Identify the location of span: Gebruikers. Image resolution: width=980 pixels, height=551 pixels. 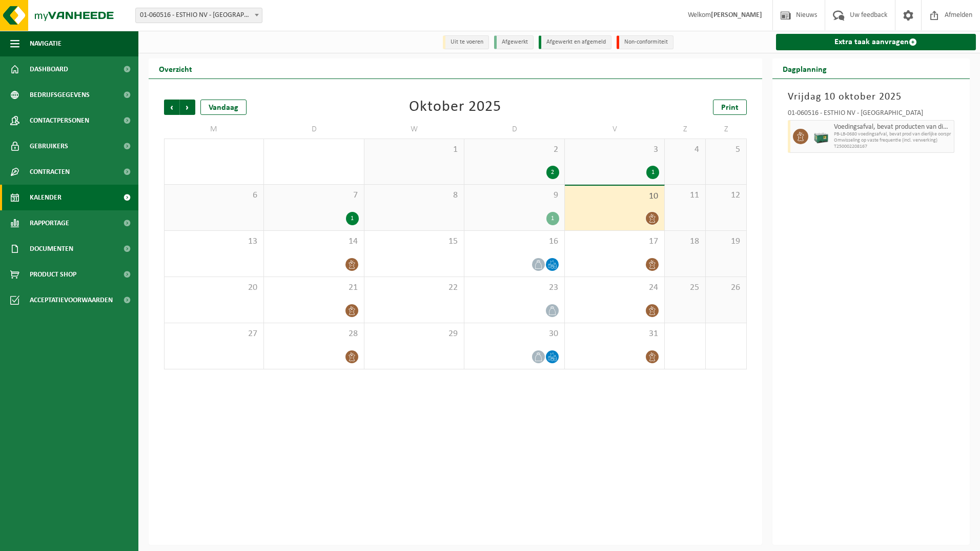
(48, 146).